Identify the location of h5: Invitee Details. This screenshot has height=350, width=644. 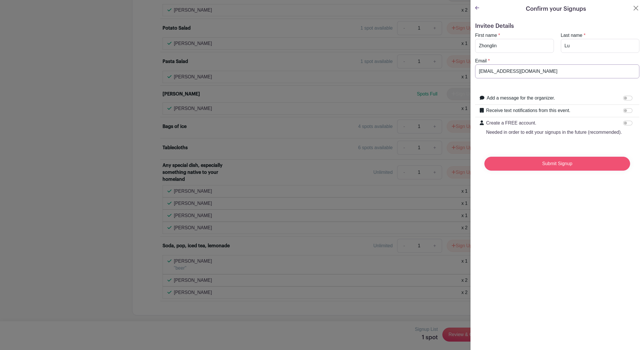
(557, 26).